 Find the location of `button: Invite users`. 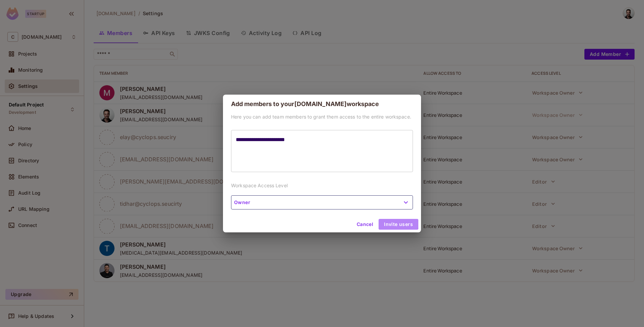

button: Invite users is located at coordinates (398, 224).